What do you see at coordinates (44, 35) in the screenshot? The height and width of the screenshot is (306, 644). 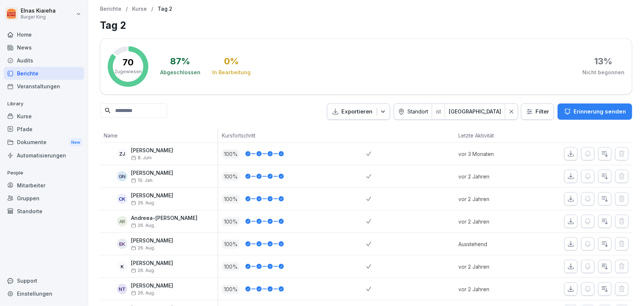 I see `div: Home` at bounding box center [44, 35].